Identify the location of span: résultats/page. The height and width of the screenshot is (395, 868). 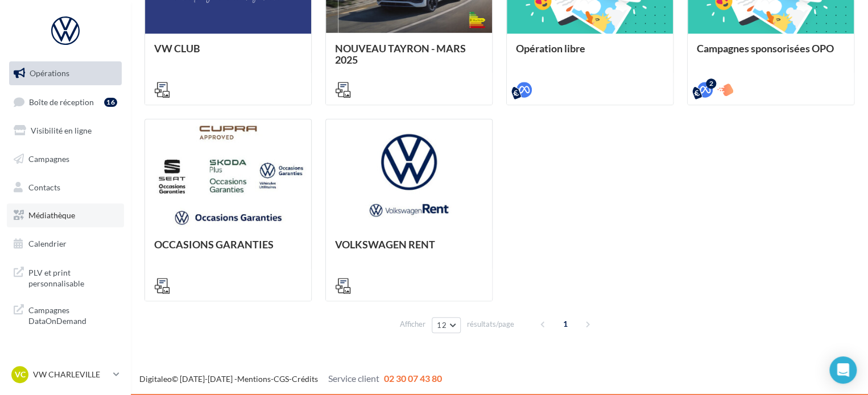
(490, 324).